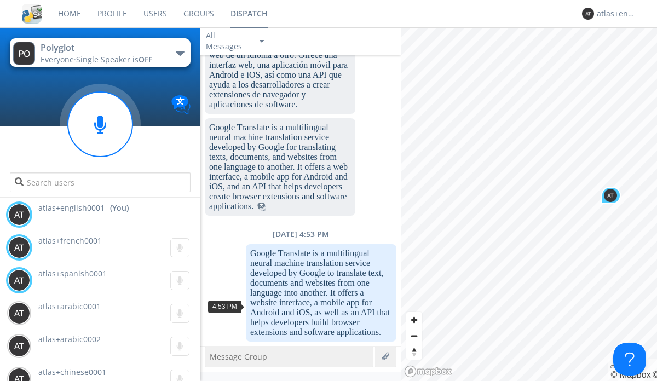 The height and width of the screenshot is (381, 657). I want to click on img: translated-message, so click(262, 207).